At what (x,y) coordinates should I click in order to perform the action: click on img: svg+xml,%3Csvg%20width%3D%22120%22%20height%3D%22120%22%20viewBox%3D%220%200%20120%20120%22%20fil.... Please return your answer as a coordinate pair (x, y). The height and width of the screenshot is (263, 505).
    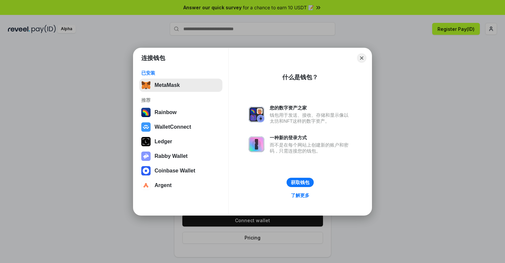
    Looking at the image, I should click on (146, 112).